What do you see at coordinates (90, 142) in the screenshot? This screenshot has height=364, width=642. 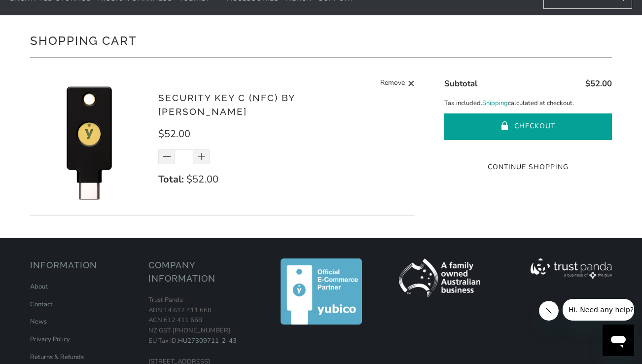 I see `a: Security Key C (NFC) by Yubico` at bounding box center [90, 142].